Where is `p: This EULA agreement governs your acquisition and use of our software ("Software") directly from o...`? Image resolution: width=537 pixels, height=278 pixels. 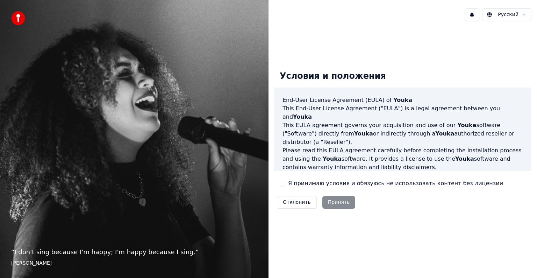 p: This EULA agreement governs your acquisition and use of our software ("Software") directly from o... is located at coordinates (403, 134).